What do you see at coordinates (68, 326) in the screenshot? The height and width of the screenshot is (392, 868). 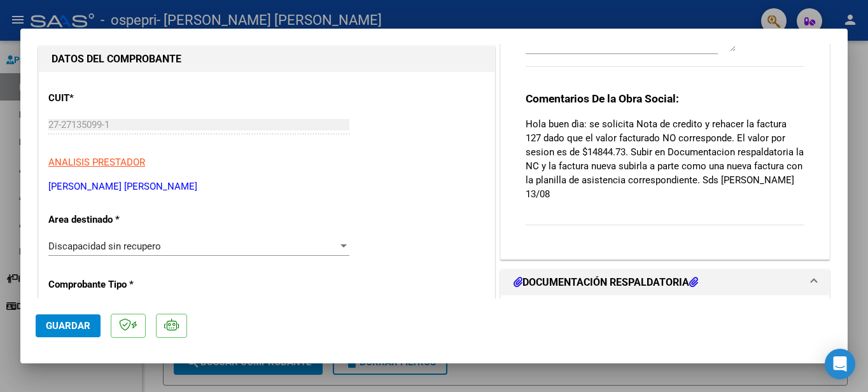 I see `button: Guardar` at bounding box center [68, 326].